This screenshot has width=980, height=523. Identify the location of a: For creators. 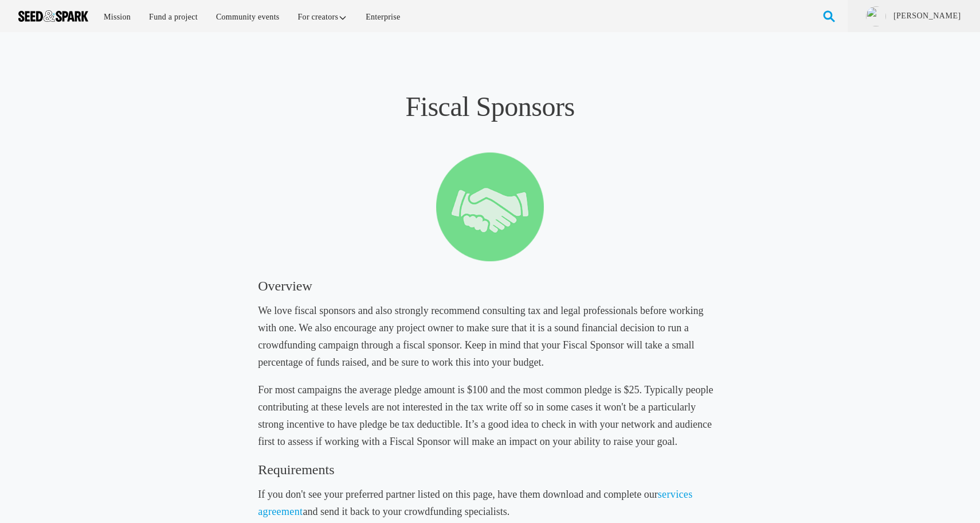
(323, 16).